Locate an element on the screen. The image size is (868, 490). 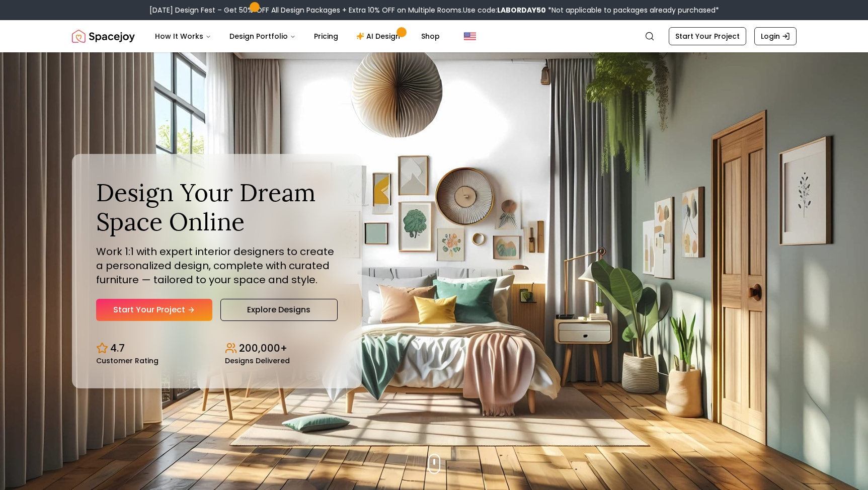
p: 4.7 is located at coordinates (117, 348).